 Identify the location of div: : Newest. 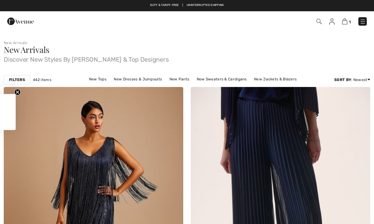
(352, 80).